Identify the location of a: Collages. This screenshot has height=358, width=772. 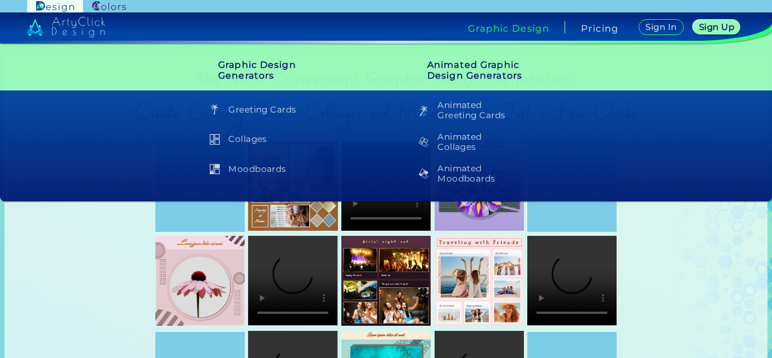
(282, 139).